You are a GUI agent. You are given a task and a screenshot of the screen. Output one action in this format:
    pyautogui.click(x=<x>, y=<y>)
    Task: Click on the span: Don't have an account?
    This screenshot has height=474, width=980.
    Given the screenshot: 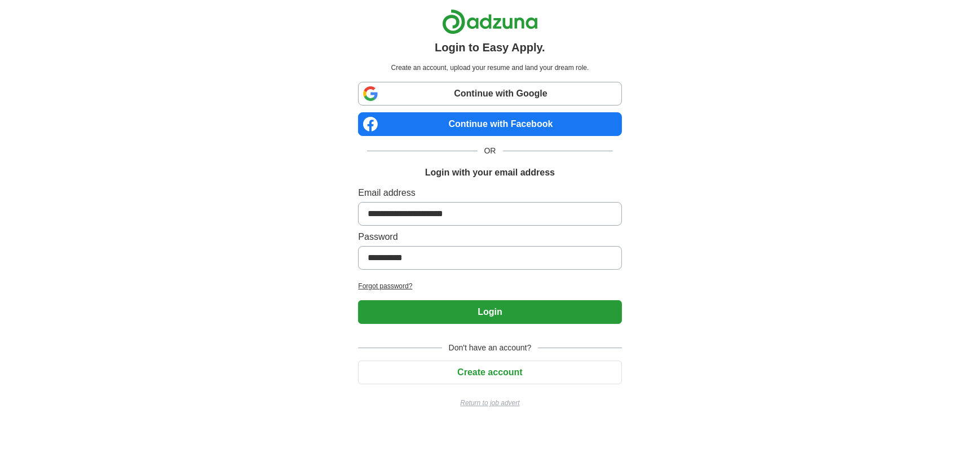 What is the action you would take?
    pyautogui.click(x=490, y=348)
    